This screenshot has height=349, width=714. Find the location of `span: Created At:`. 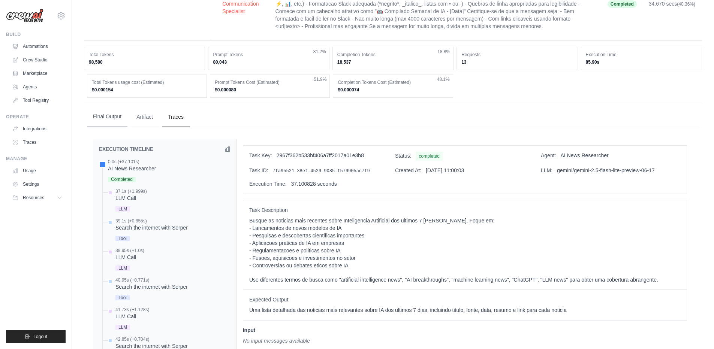

span: Created At: is located at coordinates (408, 171).